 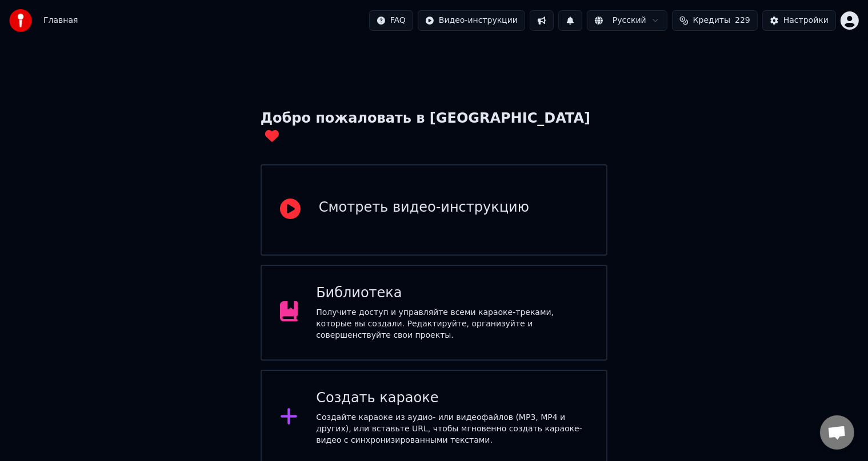 I want to click on button: Настройки, so click(x=799, y=21).